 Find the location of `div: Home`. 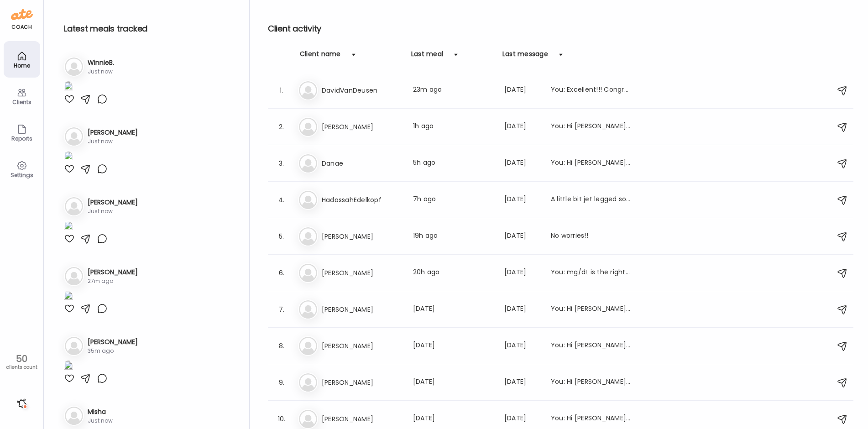

div: Home is located at coordinates (22, 65).